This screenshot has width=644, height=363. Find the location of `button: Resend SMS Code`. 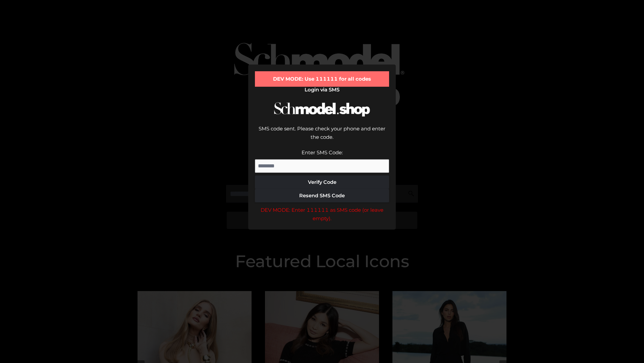

button: Resend SMS Code is located at coordinates (322, 196).